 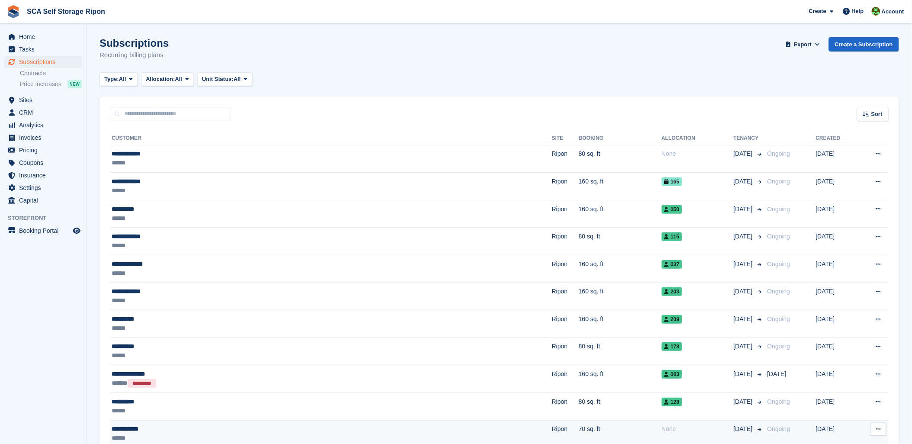 What do you see at coordinates (864, 44) in the screenshot?
I see `a: Create a Subscription` at bounding box center [864, 44].